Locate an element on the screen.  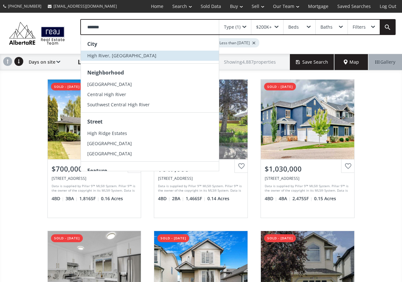
span: 3 BA is located at coordinates (72, 199).